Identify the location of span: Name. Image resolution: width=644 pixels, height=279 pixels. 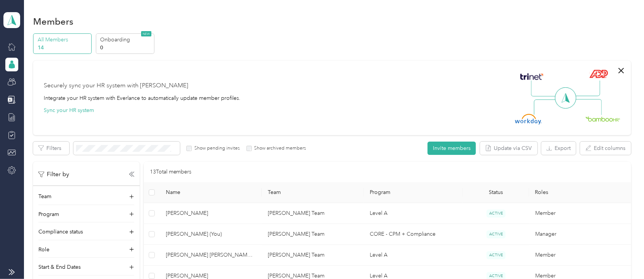
(211, 192).